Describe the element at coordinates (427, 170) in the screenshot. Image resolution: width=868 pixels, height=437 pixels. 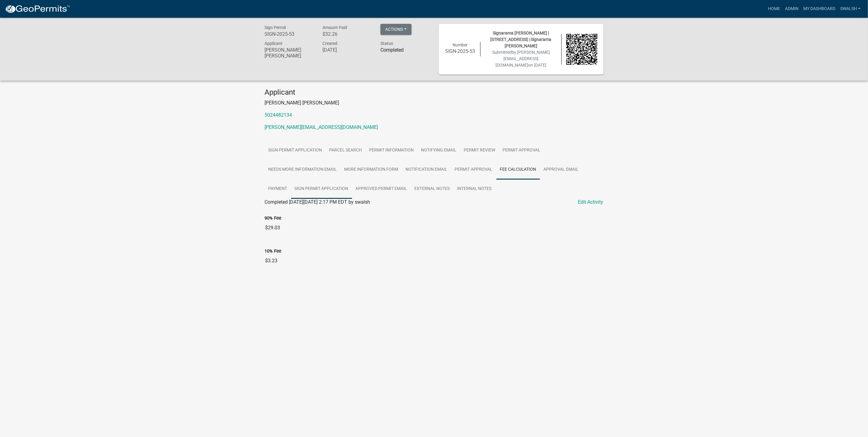
I see `a: Notification Email` at that location.